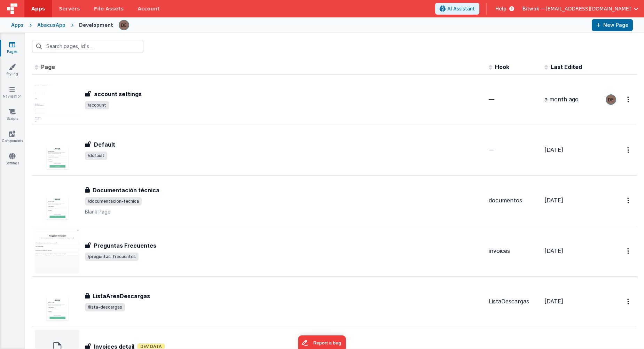  Describe the element at coordinates (125, 245) in the screenshot. I see `h3: Preguntas Frecuentes` at that location.